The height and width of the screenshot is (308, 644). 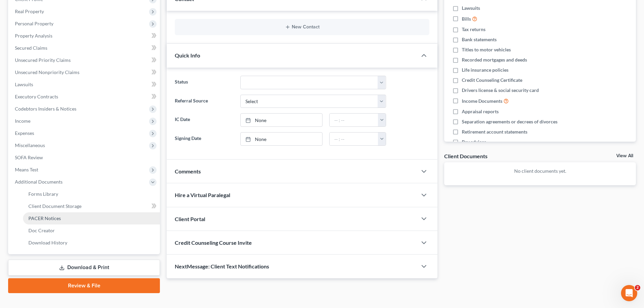 I want to click on div: Client Documents, so click(x=466, y=156).